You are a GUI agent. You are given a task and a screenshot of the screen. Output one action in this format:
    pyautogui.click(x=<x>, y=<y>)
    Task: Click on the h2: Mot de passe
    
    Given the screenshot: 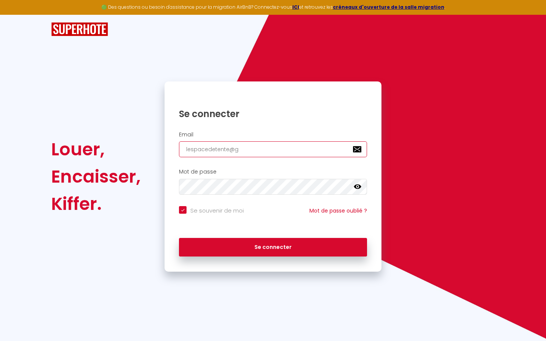 What is the action you would take?
    pyautogui.click(x=273, y=172)
    